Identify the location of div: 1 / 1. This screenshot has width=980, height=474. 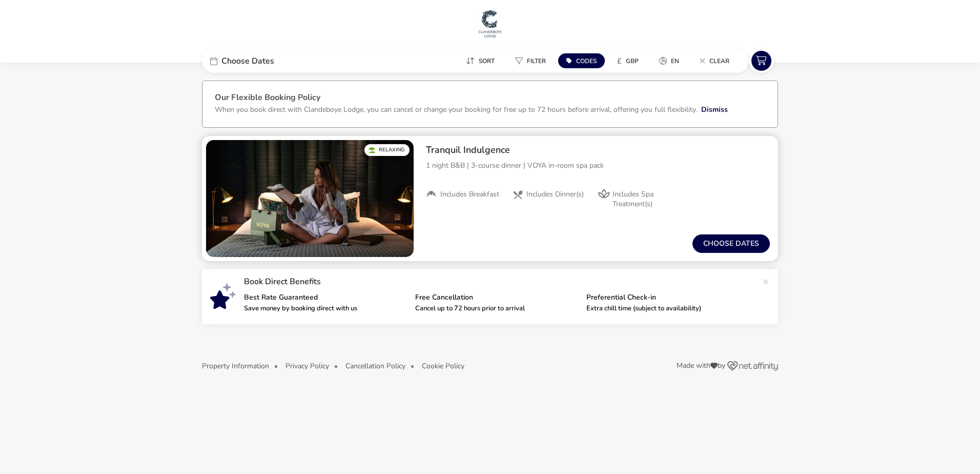
(309, 198).